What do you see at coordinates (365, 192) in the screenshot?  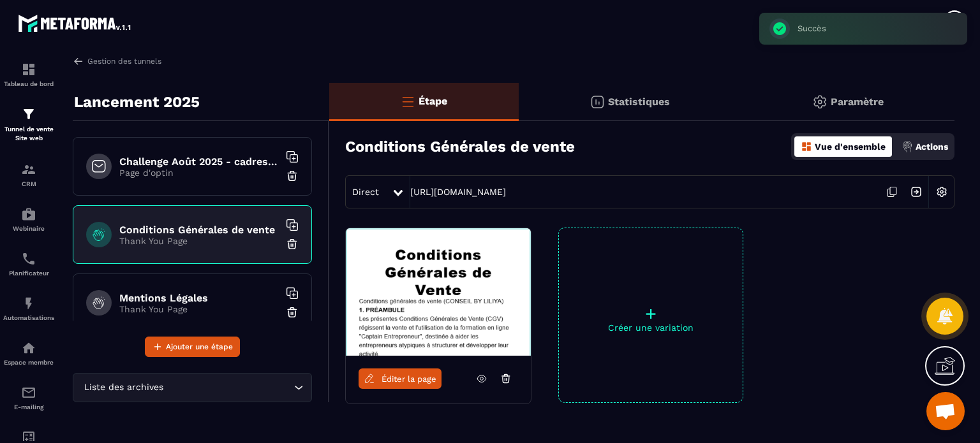 I see `span: Direct` at bounding box center [365, 192].